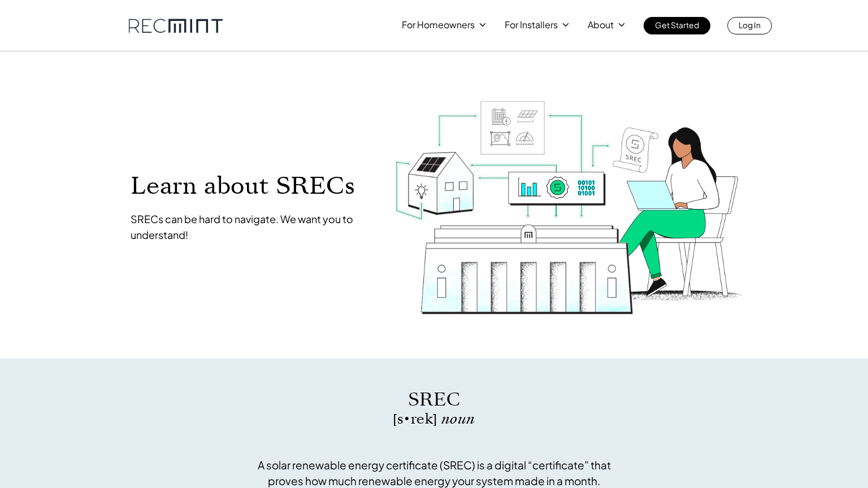  Describe the element at coordinates (677, 26) in the screenshot. I see `a: Get Started` at that location.